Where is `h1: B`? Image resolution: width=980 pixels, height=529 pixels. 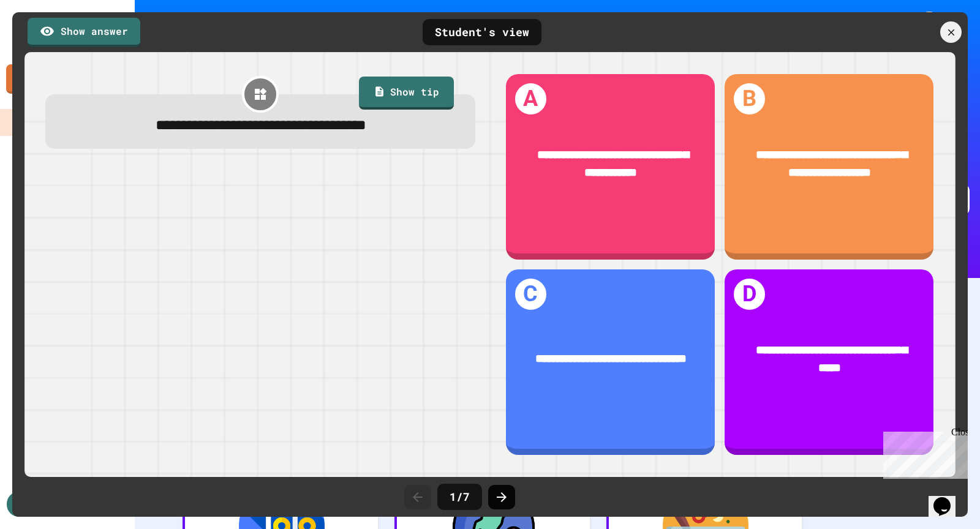
h1: B is located at coordinates (749, 98).